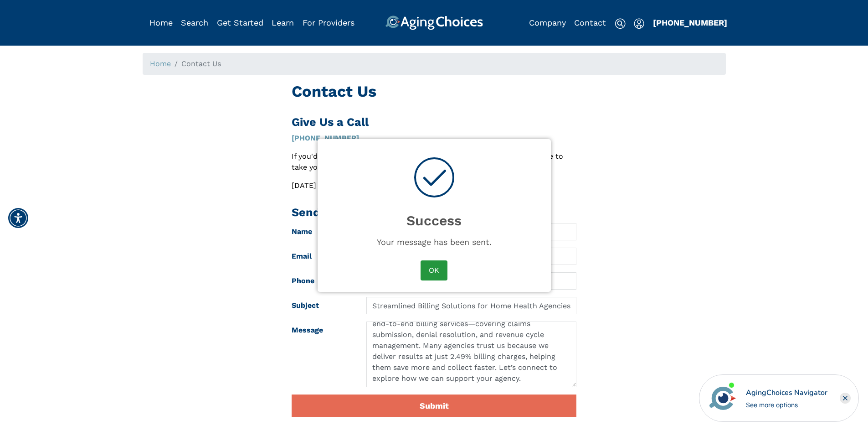  I want to click on div: See more options, so click(787, 404).